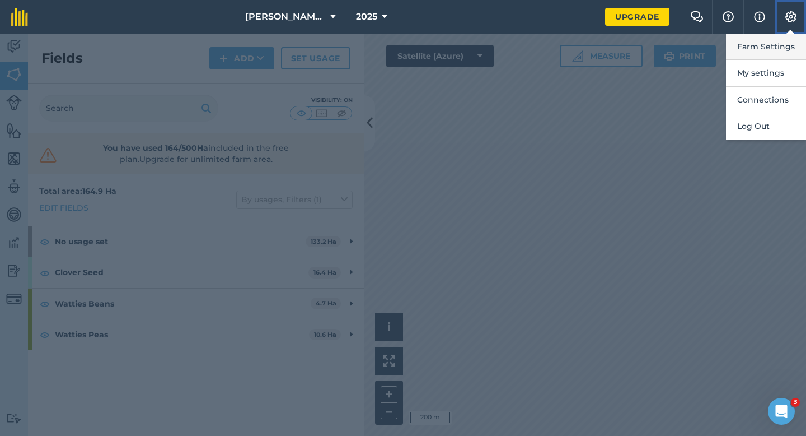 The image size is (806, 436). I want to click on button: Log Out, so click(766, 126).